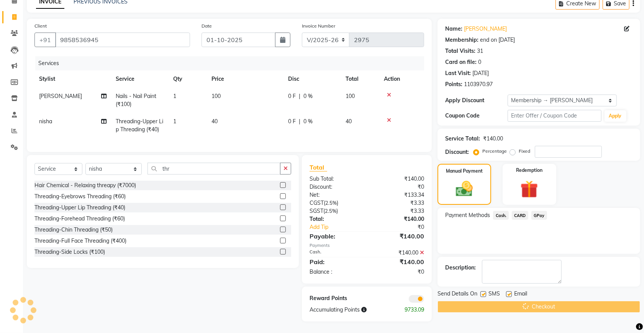  Describe the element at coordinates (335, 253) in the screenshot. I see `div: Cash.` at that location.